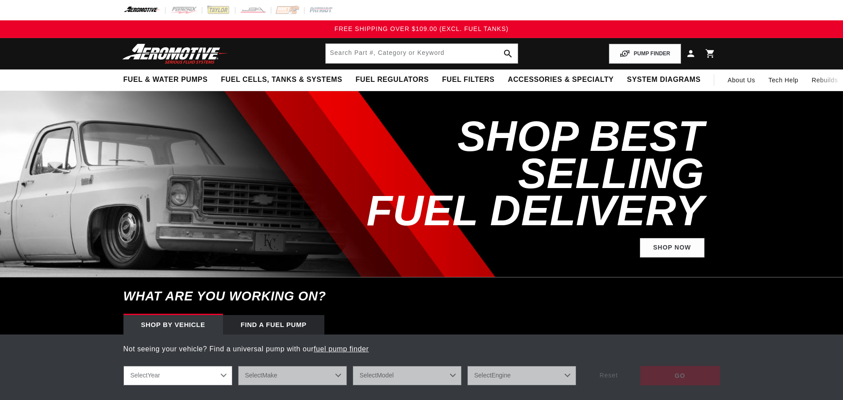 The height and width of the screenshot is (400, 843). Describe the element at coordinates (783, 80) in the screenshot. I see `summary: Tech Help` at that location.